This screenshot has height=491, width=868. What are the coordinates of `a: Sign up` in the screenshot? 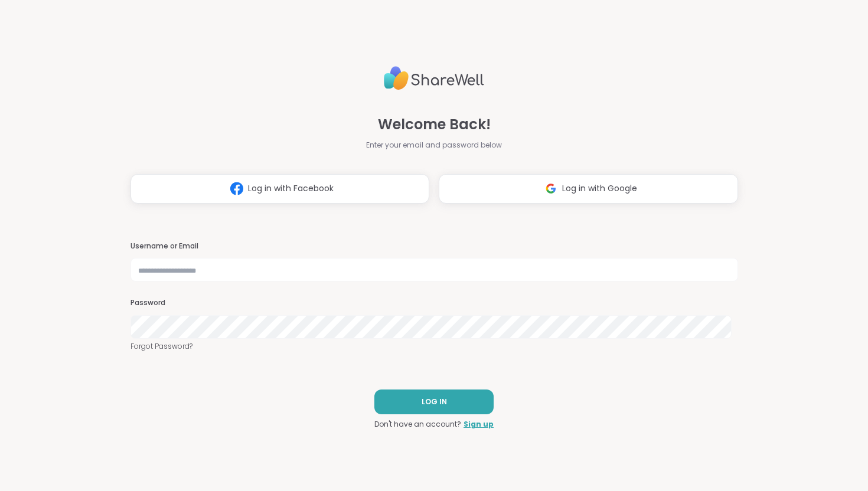 It's located at (478, 425).